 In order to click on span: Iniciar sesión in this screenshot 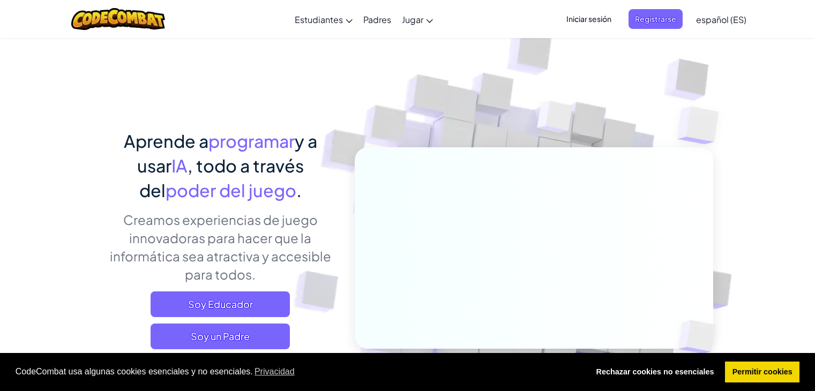, I will do `click(589, 19)`.